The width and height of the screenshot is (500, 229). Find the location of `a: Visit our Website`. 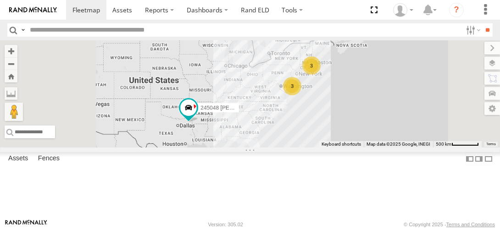

a: Visit our Website is located at coordinates (26, 225).